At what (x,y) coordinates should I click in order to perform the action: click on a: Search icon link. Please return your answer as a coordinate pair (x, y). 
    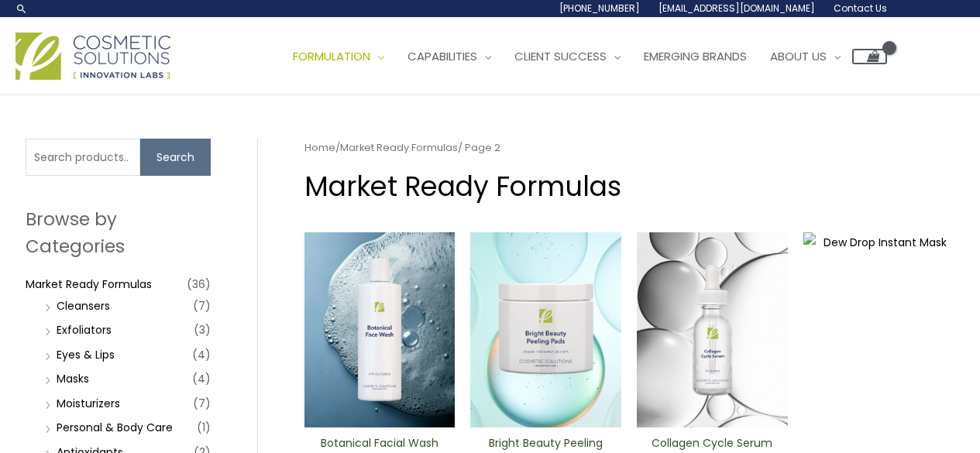
    Looking at the image, I should click on (22, 8).